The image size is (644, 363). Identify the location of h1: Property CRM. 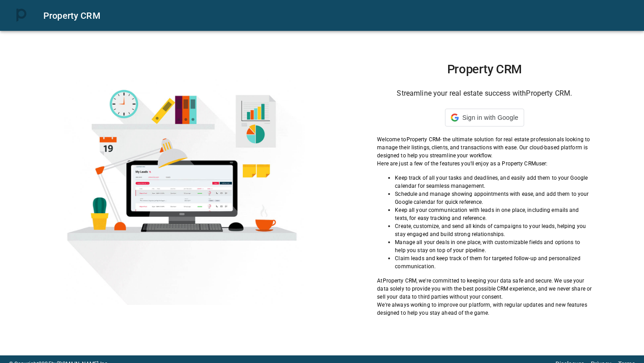
(484, 69).